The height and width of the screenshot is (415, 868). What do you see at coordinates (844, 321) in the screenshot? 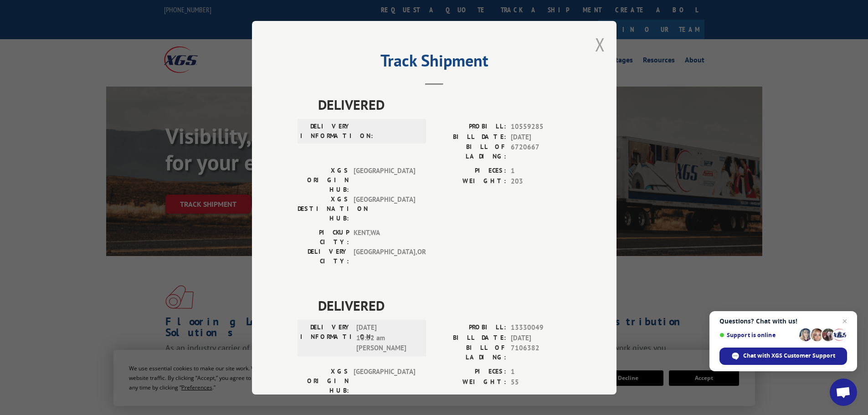
I see `span: Close chat` at bounding box center [844, 321].